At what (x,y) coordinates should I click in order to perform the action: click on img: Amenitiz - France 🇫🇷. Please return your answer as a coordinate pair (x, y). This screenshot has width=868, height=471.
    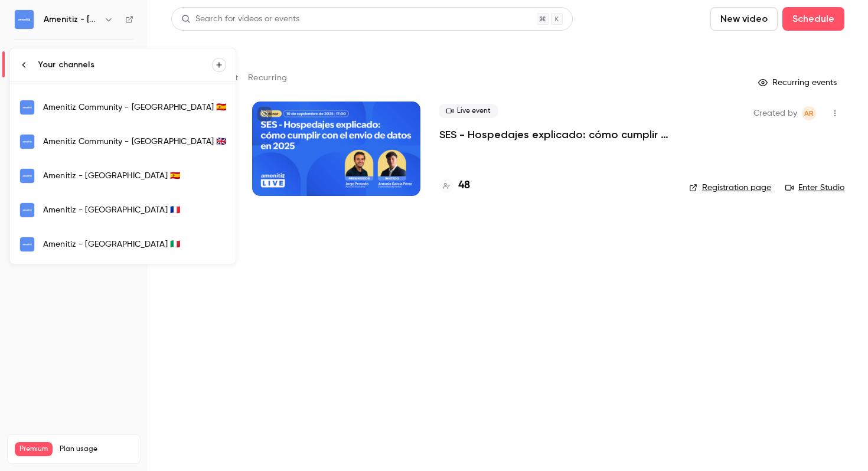
    Looking at the image, I should click on (27, 210).